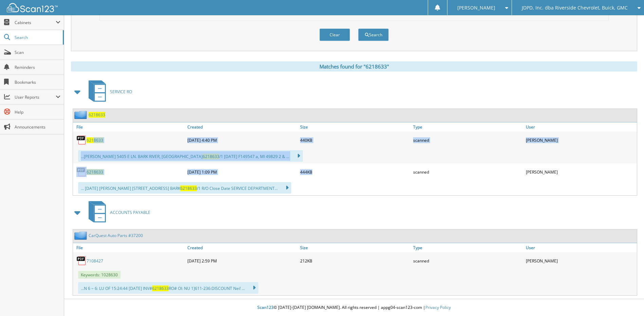  I want to click on span: User Reports, so click(35, 97).